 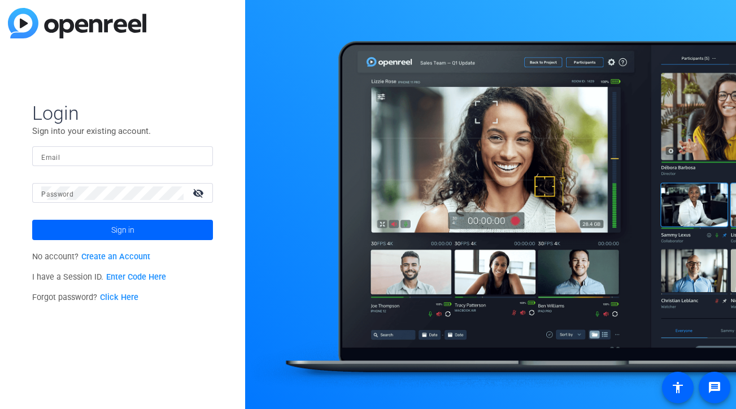 What do you see at coordinates (57, 194) in the screenshot?
I see `mat-label: Password` at bounding box center [57, 194].